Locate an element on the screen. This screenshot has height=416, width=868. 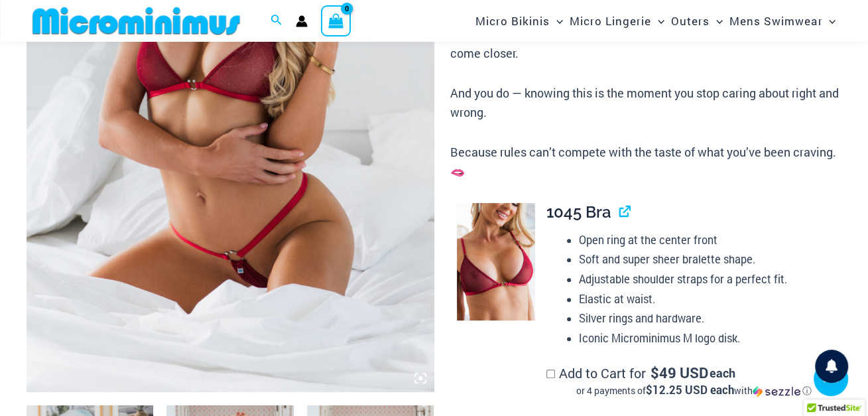
a: Mens SwimwearMenu ToggleMenu Toggle is located at coordinates (782, 20).